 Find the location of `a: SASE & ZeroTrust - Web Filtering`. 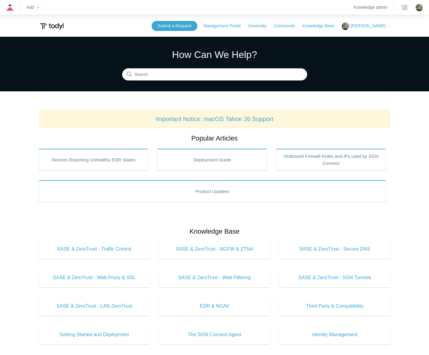

a: SASE & ZeroTrust - Web Filtering is located at coordinates (214, 277).